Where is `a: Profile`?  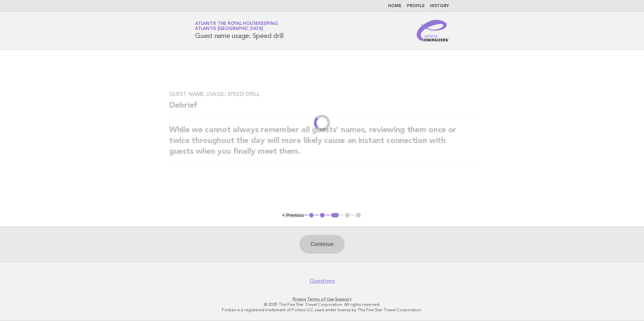 a: Profile is located at coordinates (416, 6).